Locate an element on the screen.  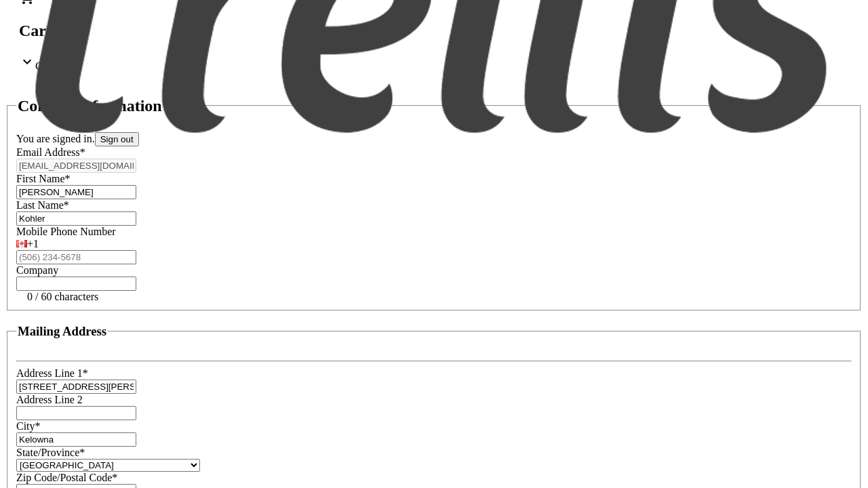
tr-character-limit: 0 / 60 characters is located at coordinates (63, 297).